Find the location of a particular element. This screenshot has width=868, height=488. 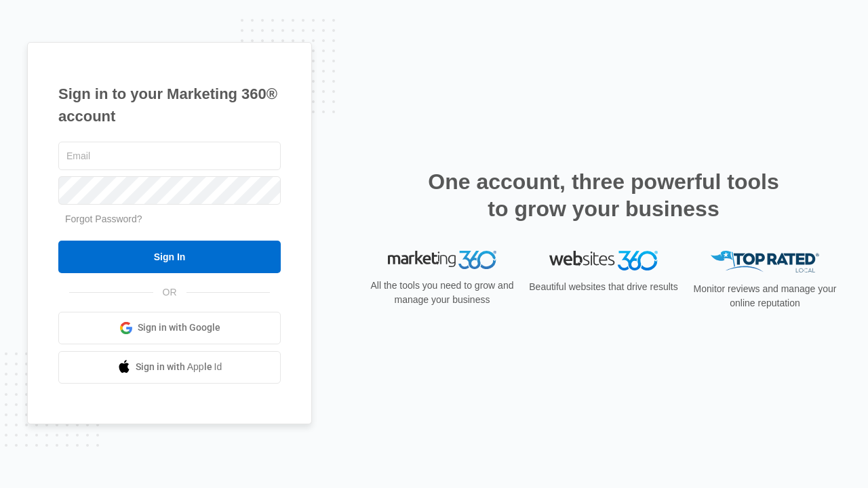

input: Email is located at coordinates (170, 156).